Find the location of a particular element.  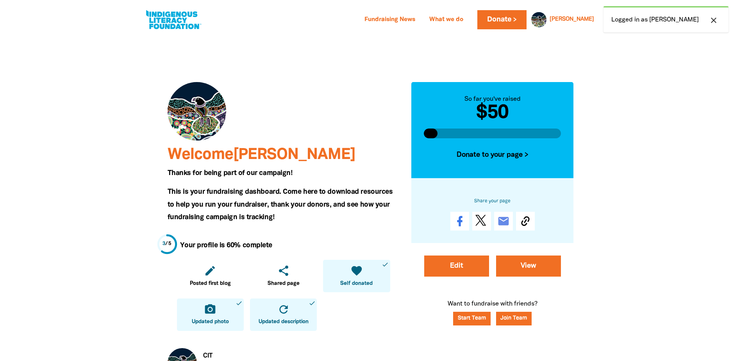

a: Edit is located at coordinates (456, 266).